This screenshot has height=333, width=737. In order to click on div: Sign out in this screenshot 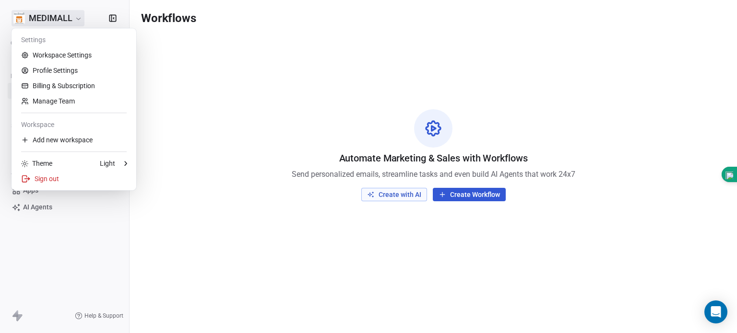, I will do `click(74, 179)`.